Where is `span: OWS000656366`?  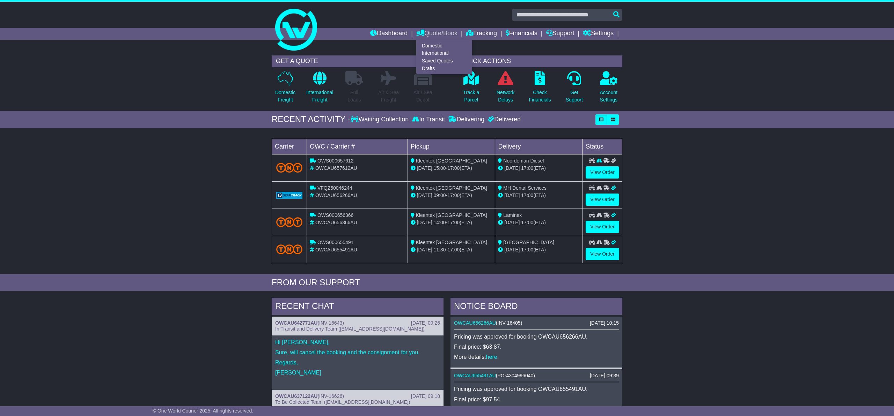
span: OWS000656366 is located at coordinates (335, 215).